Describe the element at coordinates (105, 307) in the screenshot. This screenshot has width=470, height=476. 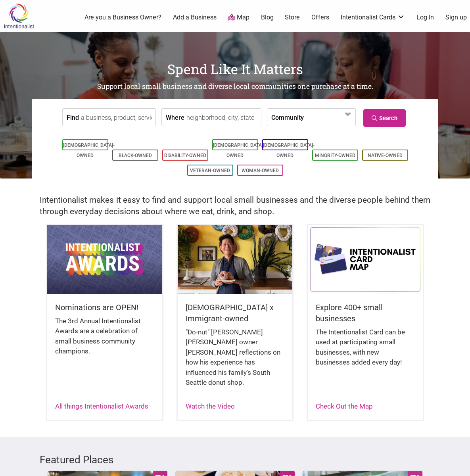
I see `h5: Nominations are OPEN!` at that location.